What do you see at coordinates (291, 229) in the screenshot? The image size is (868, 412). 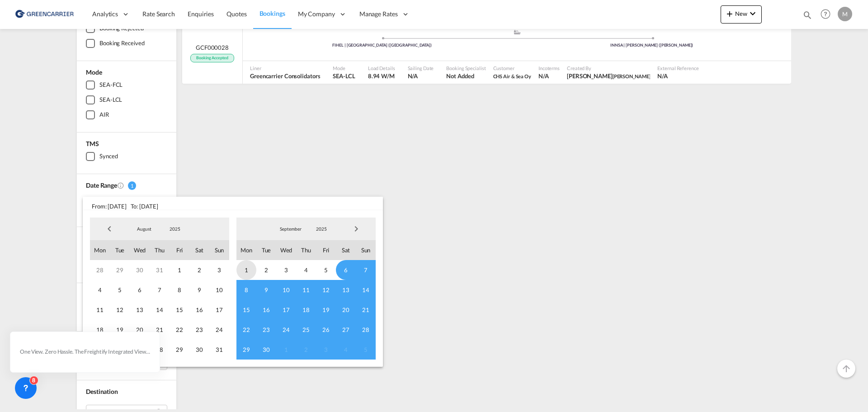 I see `md-select: Month: September` at bounding box center [291, 229].